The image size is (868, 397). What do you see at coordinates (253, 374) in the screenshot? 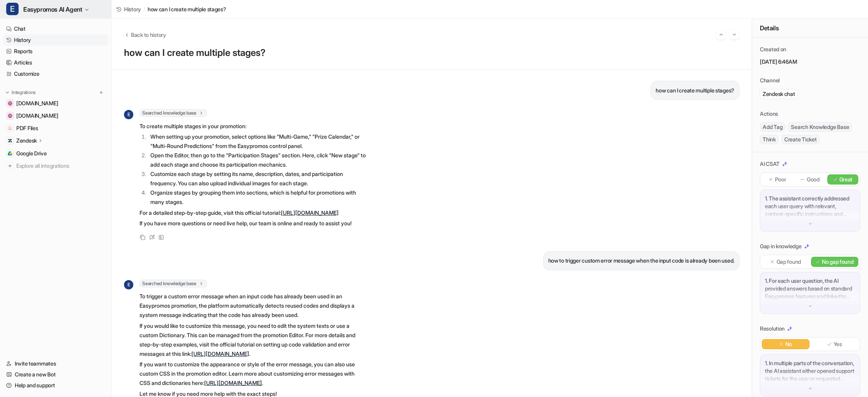
I see `p: If you want to customize the appearance or style of the error message, you can also use custom CS...` at bounding box center [253, 374].